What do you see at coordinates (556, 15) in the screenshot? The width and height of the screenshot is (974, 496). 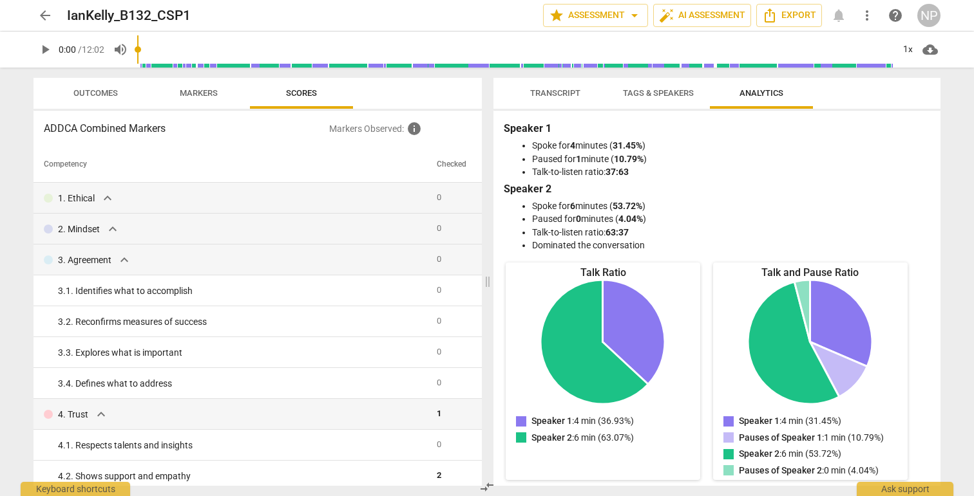 I see `span: star` at bounding box center [556, 15].